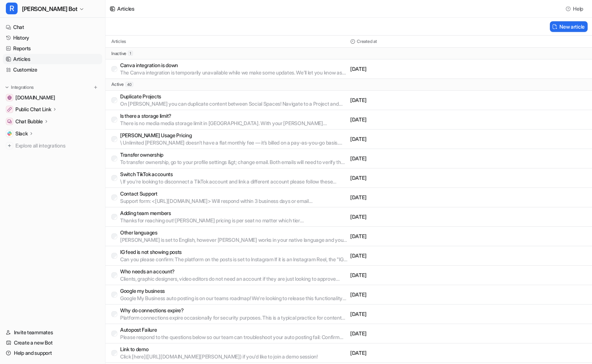 Image resolution: width=592 pixels, height=364 pixels. Describe the element at coordinates (21, 133) in the screenshot. I see `p: Slack` at that location.